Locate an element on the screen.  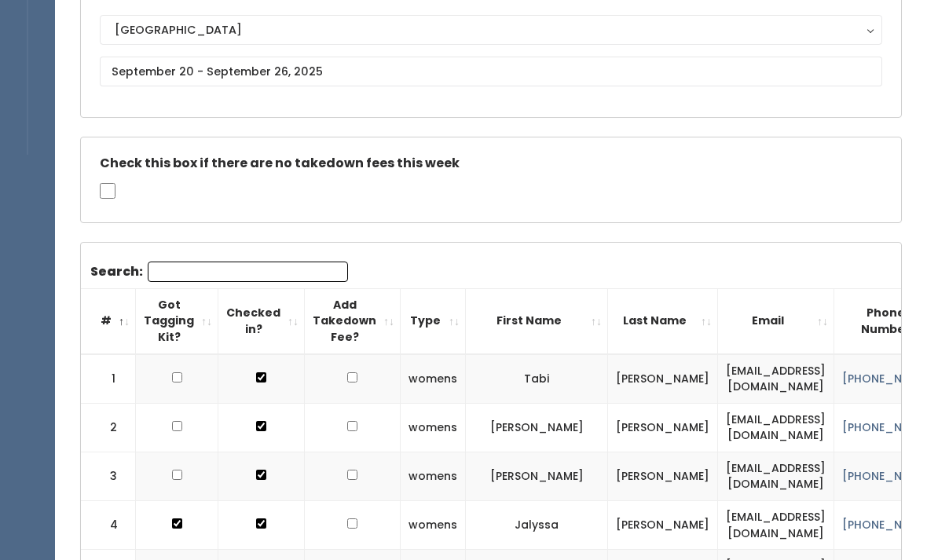
th: Got Tagging Kit?: activate to sort column ascending is located at coordinates (176, 321).